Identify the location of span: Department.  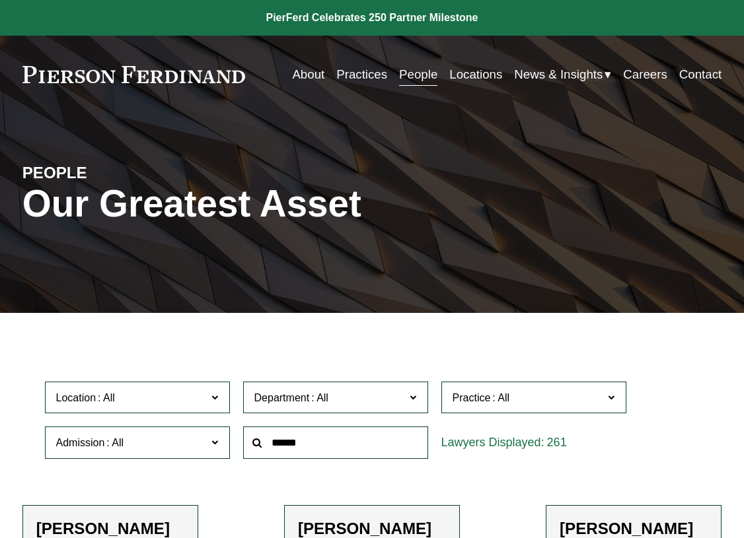
(282, 398).